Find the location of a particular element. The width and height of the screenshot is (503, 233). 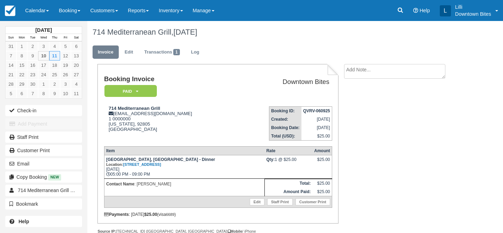

button: Email is located at coordinates (44, 163).